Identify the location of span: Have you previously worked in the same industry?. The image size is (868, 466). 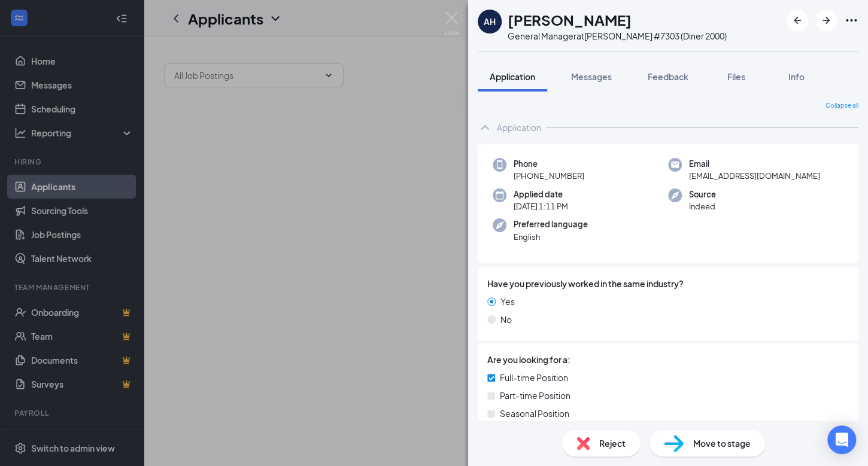
(585, 284).